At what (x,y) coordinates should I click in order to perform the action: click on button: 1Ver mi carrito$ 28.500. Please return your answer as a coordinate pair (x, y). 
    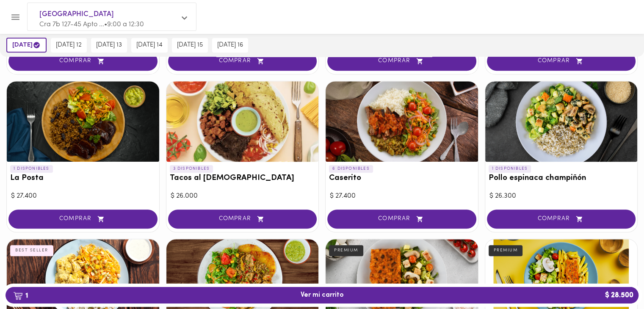
    Looking at the image, I should click on (322, 295).